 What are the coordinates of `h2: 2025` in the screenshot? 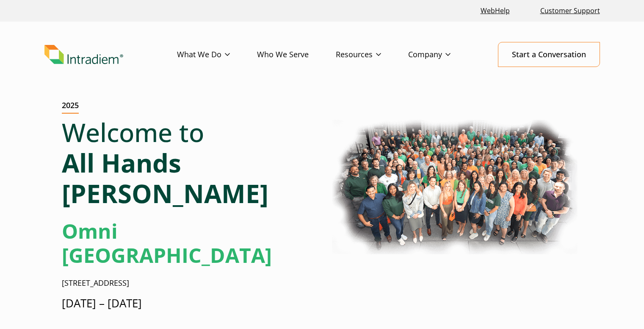 It's located at (70, 107).